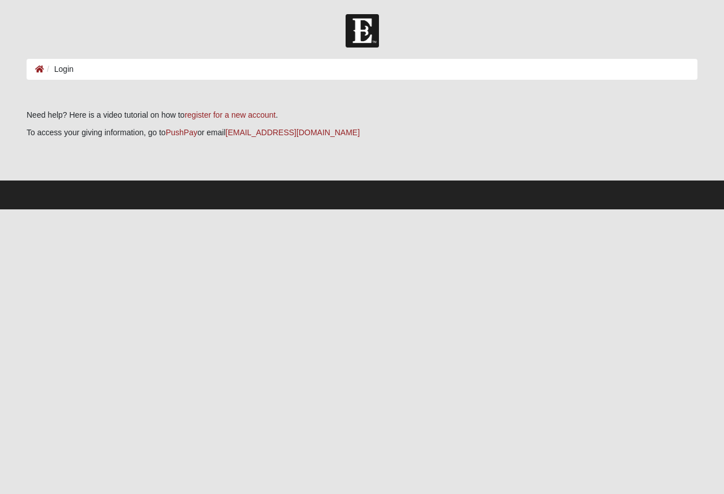 This screenshot has width=724, height=494. What do you see at coordinates (59, 69) in the screenshot?
I see `li: Login` at bounding box center [59, 69].